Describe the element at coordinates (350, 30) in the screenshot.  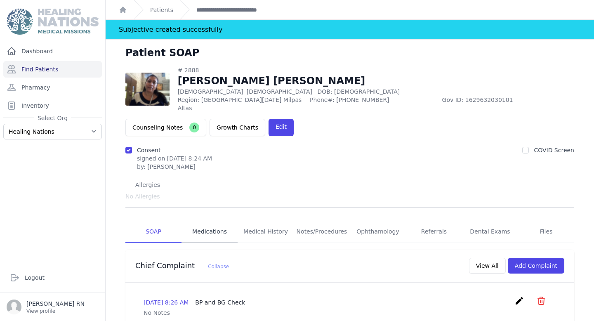
I see `div: Notification` at that location.